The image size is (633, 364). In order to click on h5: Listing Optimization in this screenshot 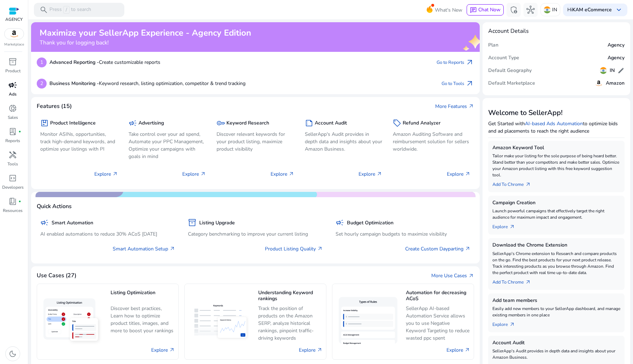, I will do `click(143, 296)`.